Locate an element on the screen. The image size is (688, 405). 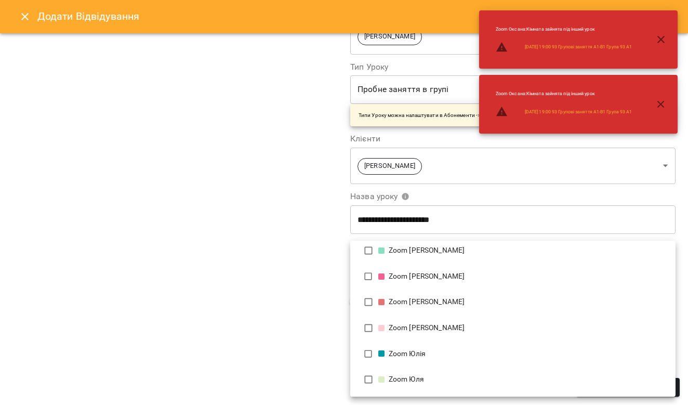
div: Zoom Юля is located at coordinates (523, 379).